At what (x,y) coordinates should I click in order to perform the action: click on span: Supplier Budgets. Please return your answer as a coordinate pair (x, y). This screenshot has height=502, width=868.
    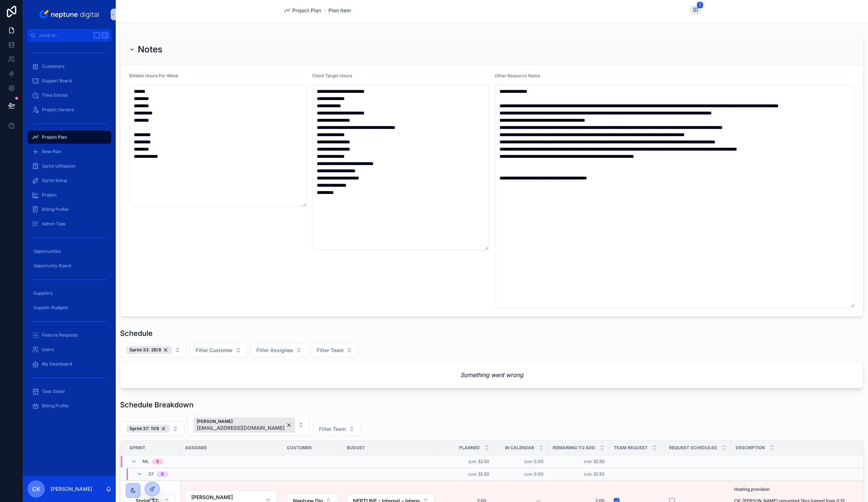
    Looking at the image, I should click on (51, 308).